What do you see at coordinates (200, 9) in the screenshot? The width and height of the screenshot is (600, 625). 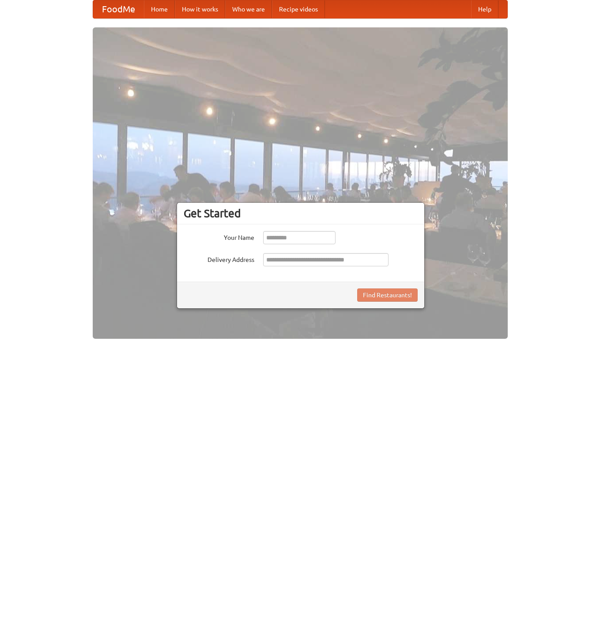 I see `a: How it works` at bounding box center [200, 9].